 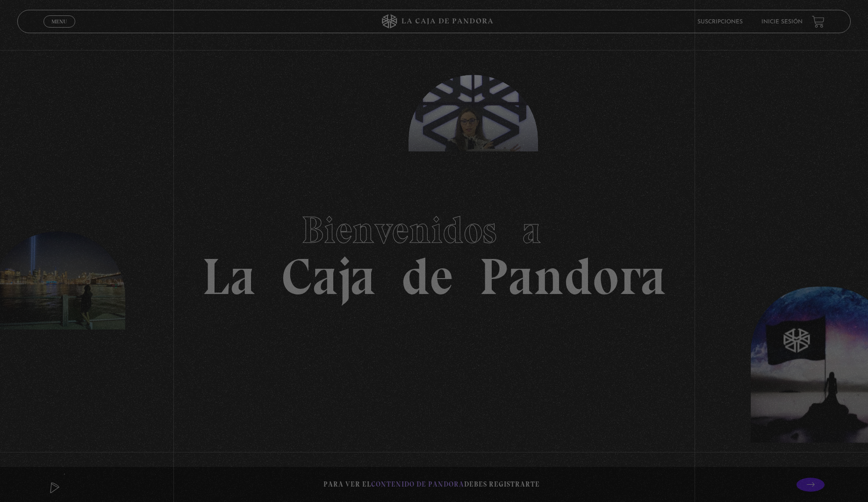 What do you see at coordinates (417, 484) in the screenshot?
I see `span: contenido de Pandora` at bounding box center [417, 484].